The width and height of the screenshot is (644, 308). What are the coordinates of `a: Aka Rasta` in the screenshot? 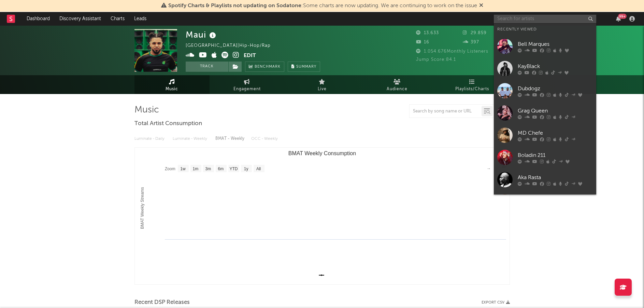 It's located at (545, 179).